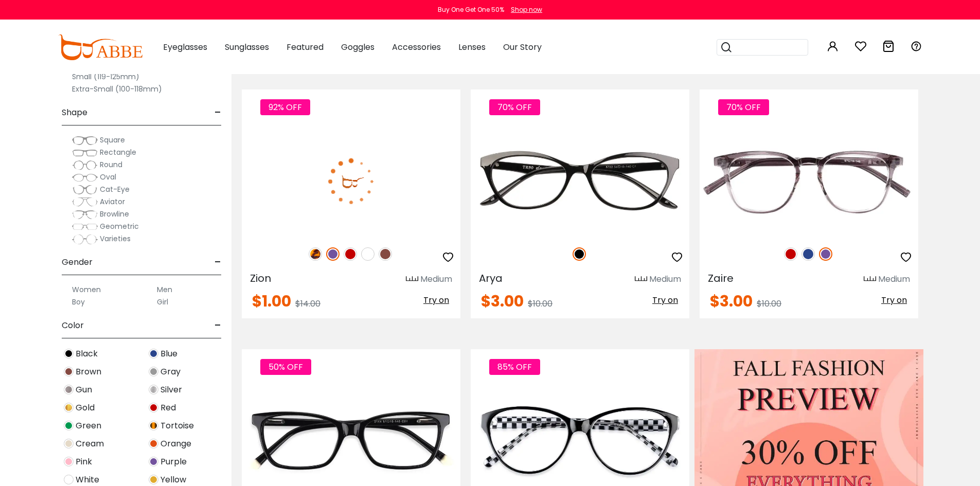 The width and height of the screenshot is (980, 486). Describe the element at coordinates (85, 227) in the screenshot. I see `img: Geometric.png` at that location.